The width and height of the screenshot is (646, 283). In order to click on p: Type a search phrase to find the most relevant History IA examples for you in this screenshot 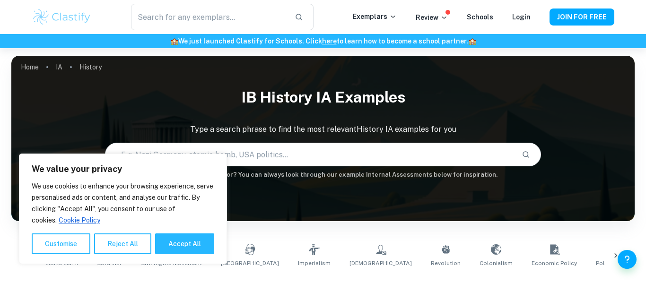, I will do `click(323, 130)`.